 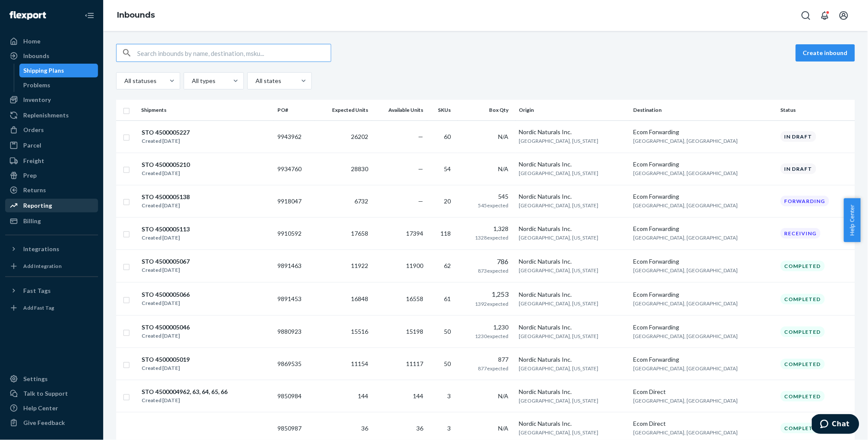 What do you see at coordinates (415, 265) in the screenshot?
I see `span: 11900` at bounding box center [415, 265].